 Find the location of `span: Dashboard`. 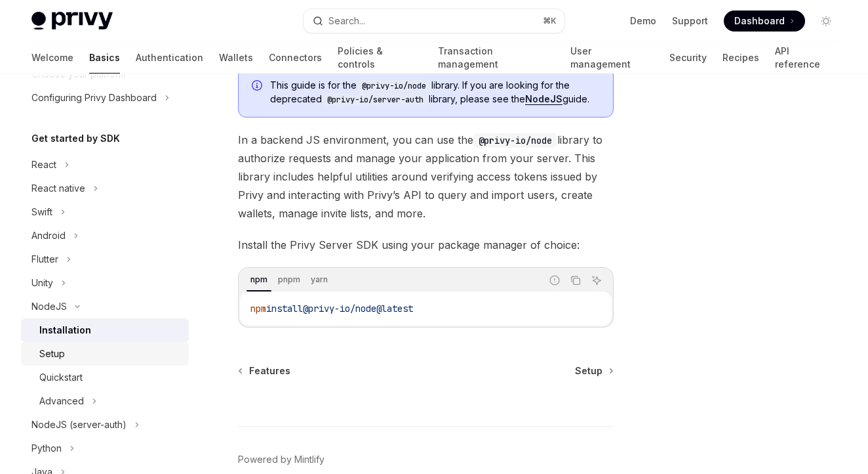

span: Dashboard is located at coordinates (760, 21).